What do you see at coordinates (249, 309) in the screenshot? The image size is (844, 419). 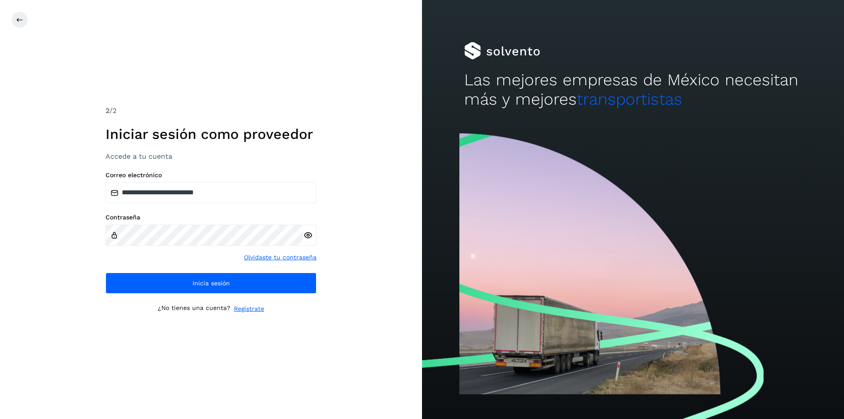 I see `a: Regístrate` at bounding box center [249, 309].